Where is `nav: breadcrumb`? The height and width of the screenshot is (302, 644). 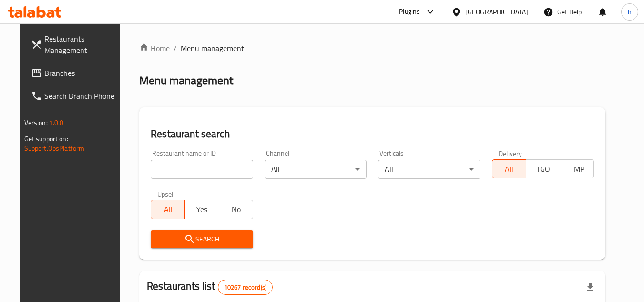
nav: breadcrumb is located at coordinates (372, 48).